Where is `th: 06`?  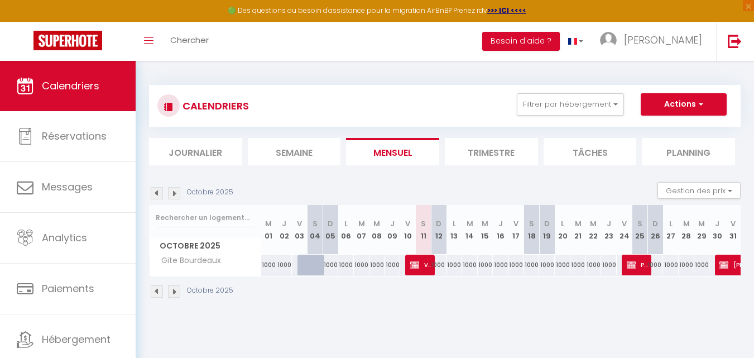
th: 06 is located at coordinates (346, 229).